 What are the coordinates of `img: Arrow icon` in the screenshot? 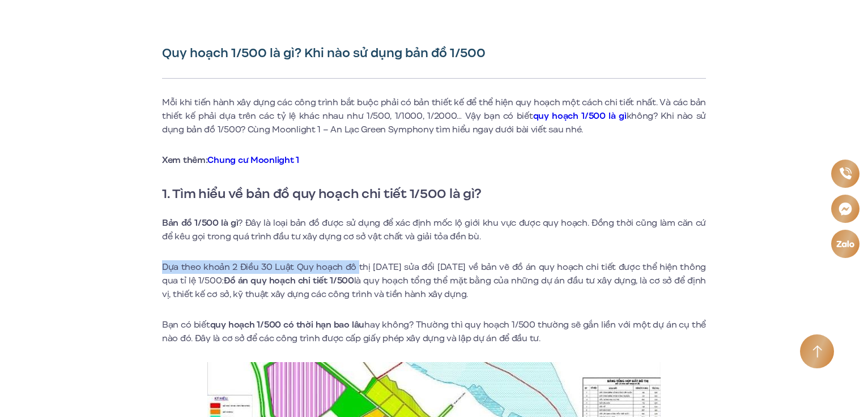 It's located at (817, 352).